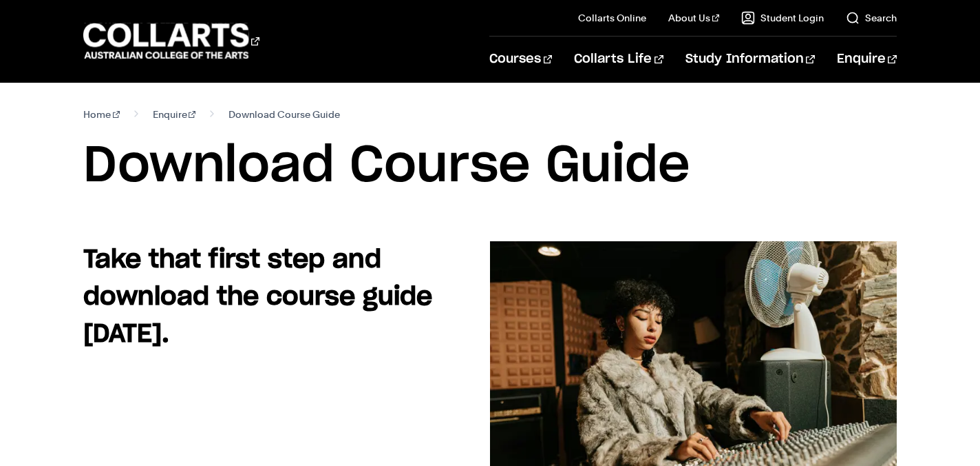  Describe the element at coordinates (172, 40) in the screenshot. I see `div: Go to homepage` at that location.